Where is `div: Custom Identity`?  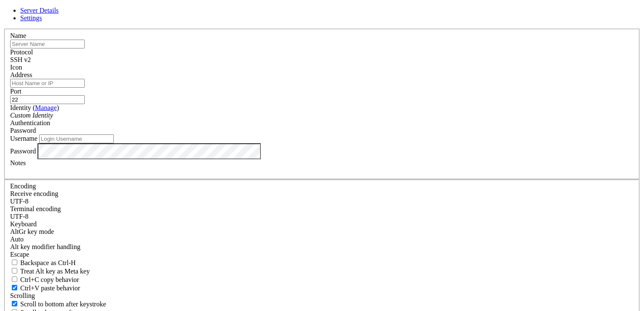 div: Custom Identity is located at coordinates (322, 116).